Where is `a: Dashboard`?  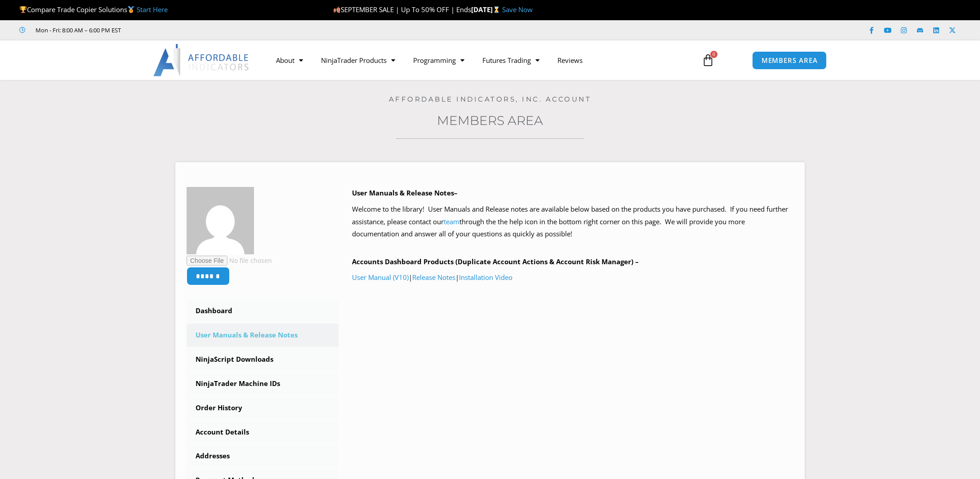 a: Dashboard is located at coordinates (262, 311).